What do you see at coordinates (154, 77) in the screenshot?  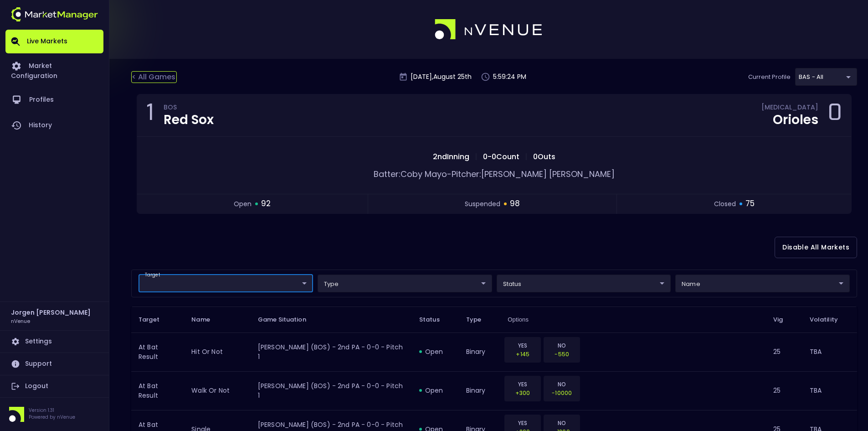 I see `div: < All Games` at bounding box center [154, 77].